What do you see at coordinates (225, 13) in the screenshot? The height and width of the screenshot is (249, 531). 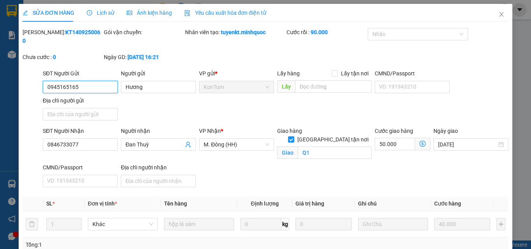 I see `span: Yêu cầu xuất hóa đơn điện tử` at bounding box center [225, 13].